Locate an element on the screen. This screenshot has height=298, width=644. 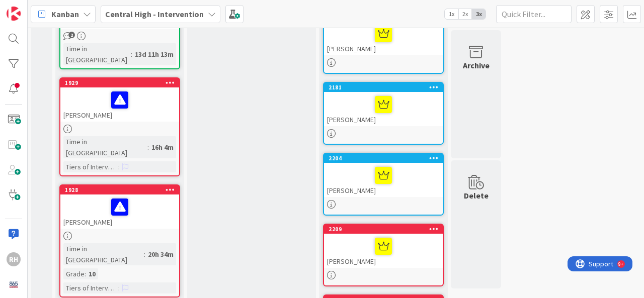
span: Support is located at coordinates (33, 8).